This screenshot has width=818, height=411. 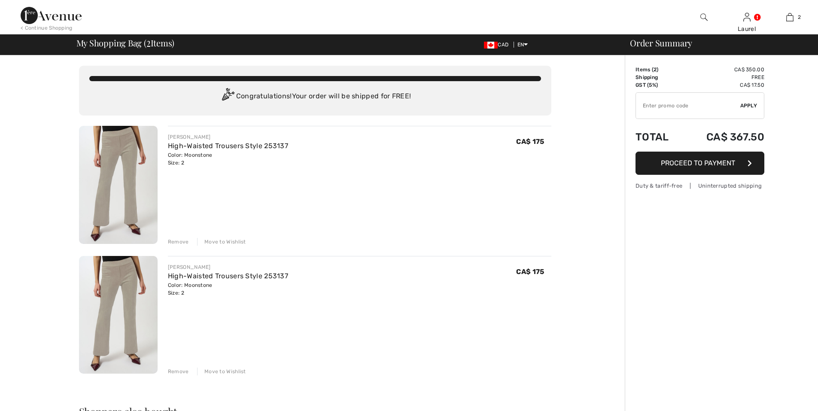 What do you see at coordinates (724, 77) in the screenshot?
I see `td: Free` at bounding box center [724, 77].